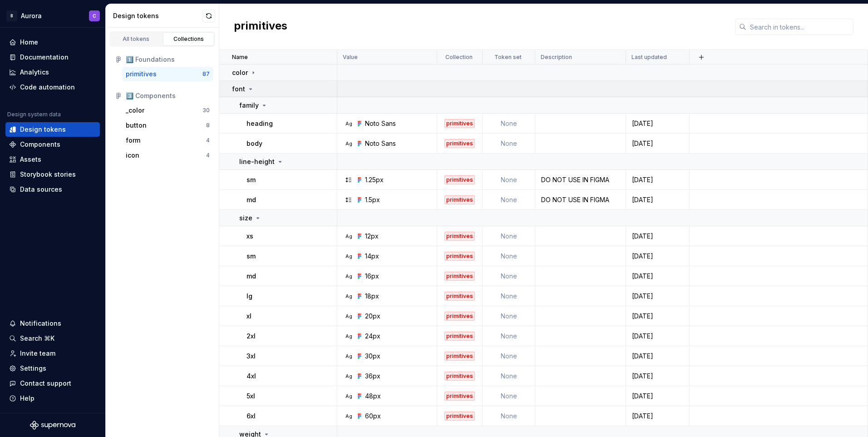 The height and width of the screenshot is (437, 868). What do you see at coordinates (372, 199) in the screenshot?
I see `div: 1.5px` at bounding box center [372, 199].